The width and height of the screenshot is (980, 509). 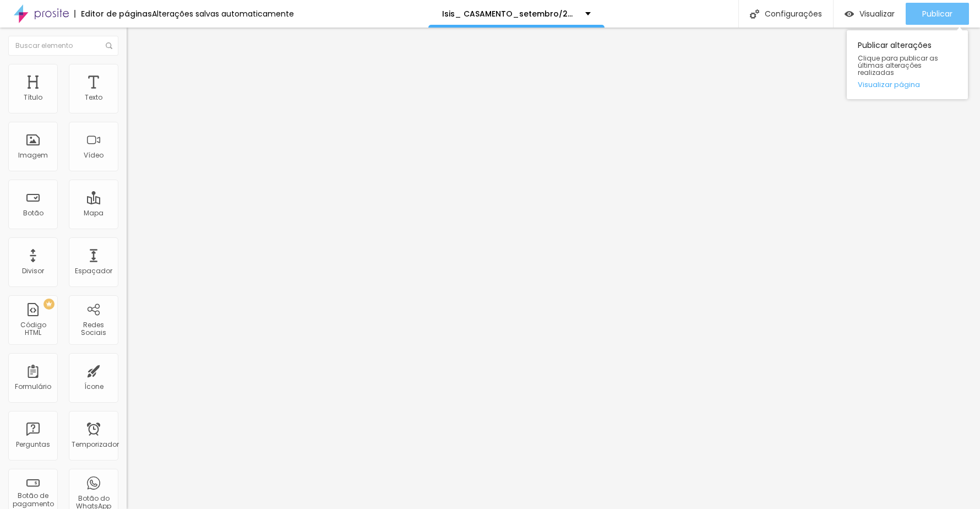 I want to click on font: Código HTML, so click(x=33, y=328).